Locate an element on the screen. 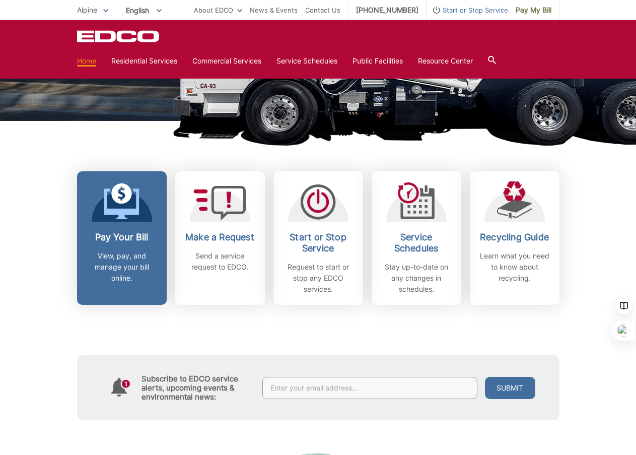 Image resolution: width=636 pixels, height=455 pixels. h2: Make a Request is located at coordinates (220, 237).